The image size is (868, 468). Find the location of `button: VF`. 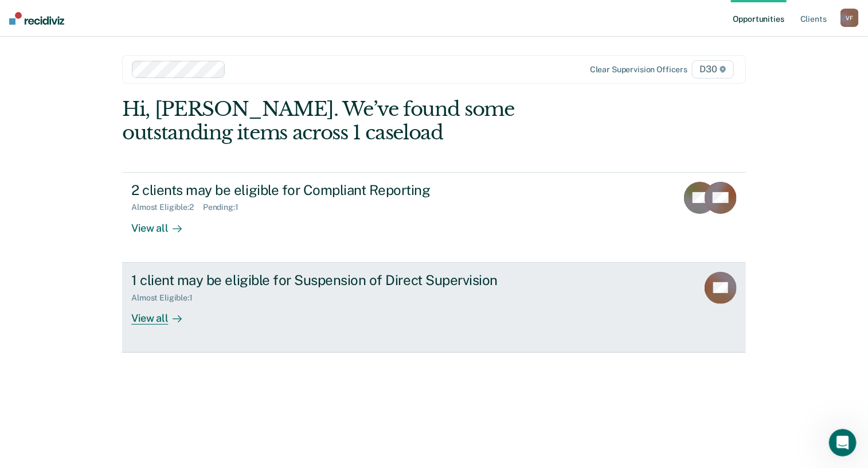

button: VF is located at coordinates (849, 17).